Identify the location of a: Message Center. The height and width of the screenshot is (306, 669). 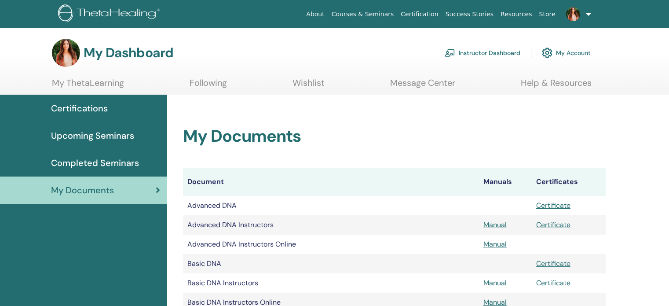
(423, 86).